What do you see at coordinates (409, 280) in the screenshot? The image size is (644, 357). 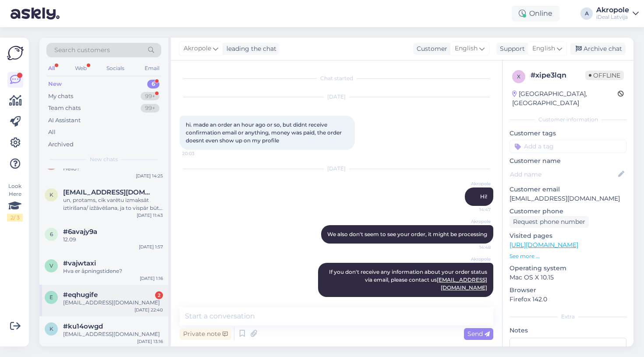 I see `span: If you don't receive any information about your order status via email, please contact us` at bounding box center [409, 280].